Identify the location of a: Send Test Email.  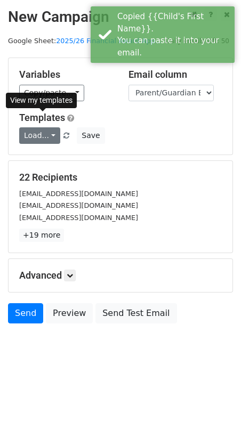
(136, 313).